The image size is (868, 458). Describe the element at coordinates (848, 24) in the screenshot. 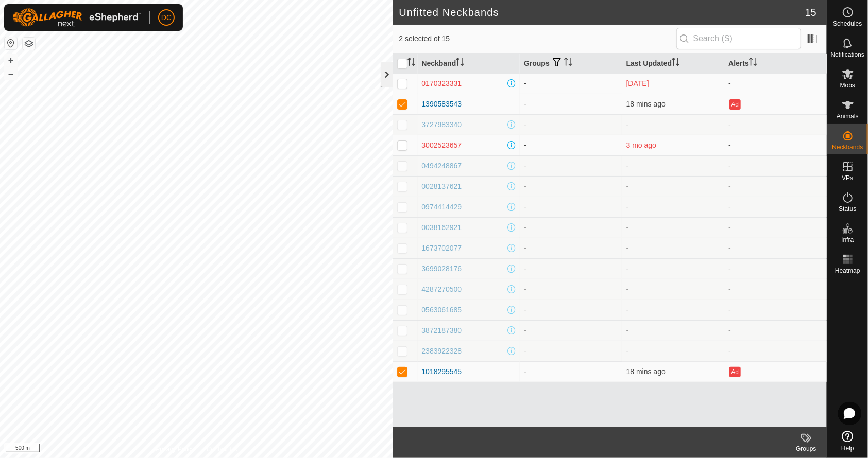

I see `span: Schedules` at that location.